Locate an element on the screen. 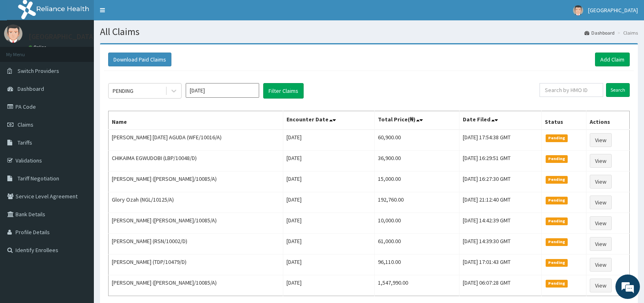 This screenshot has height=303, width=644. li: Claims is located at coordinates (626, 33).